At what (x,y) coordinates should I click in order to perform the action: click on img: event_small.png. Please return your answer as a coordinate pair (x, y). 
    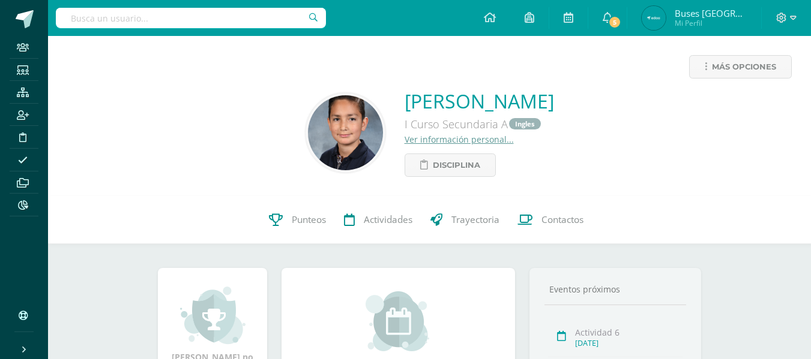
    Looking at the image, I should click on (398, 322).